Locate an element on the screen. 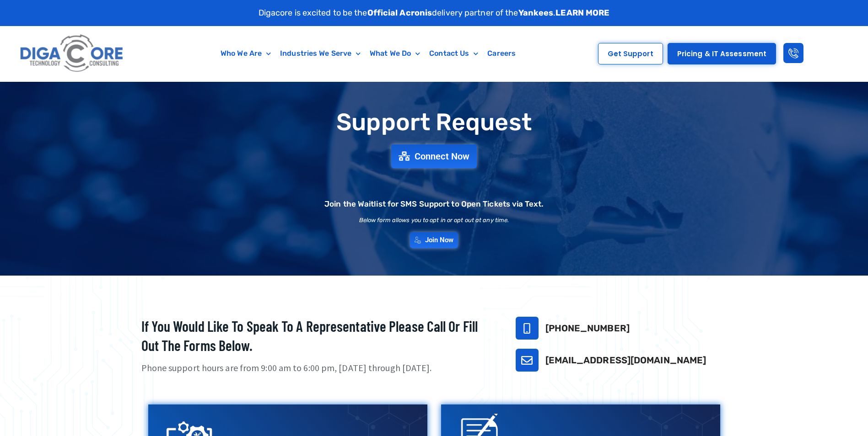 The image size is (868, 436). a: Who We Are is located at coordinates (245, 54).